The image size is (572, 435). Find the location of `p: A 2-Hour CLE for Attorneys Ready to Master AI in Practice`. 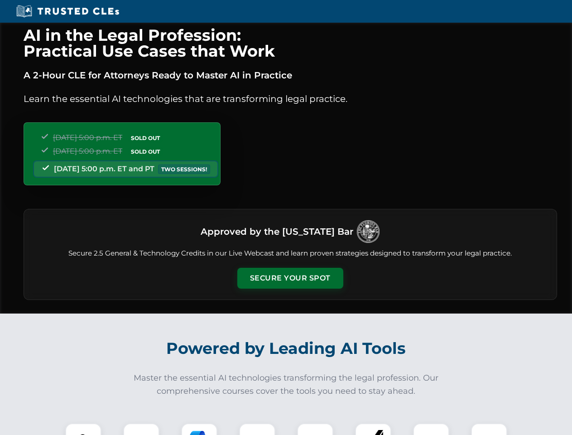

p: A 2-Hour CLE for Attorneys Ready to Master AI in Practice is located at coordinates (290, 75).